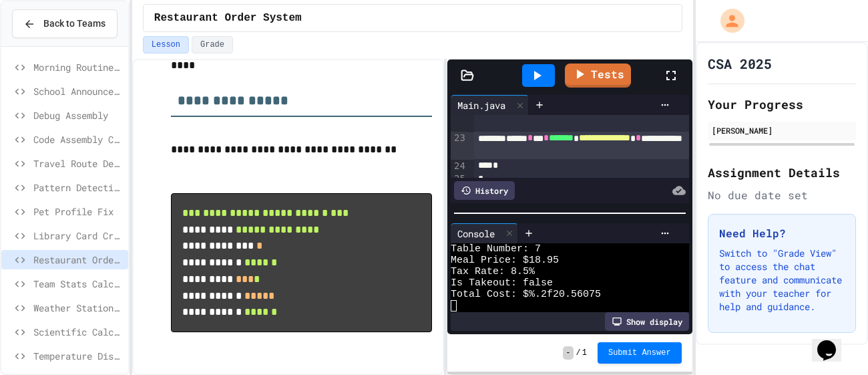 Image resolution: width=868 pixels, height=375 pixels. What do you see at coordinates (640, 353) in the screenshot?
I see `span: Submit Answer` at bounding box center [640, 353].